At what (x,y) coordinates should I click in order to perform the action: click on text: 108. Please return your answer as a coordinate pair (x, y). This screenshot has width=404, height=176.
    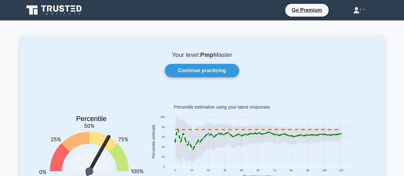
    Looking at the image, I should click on (324, 170).